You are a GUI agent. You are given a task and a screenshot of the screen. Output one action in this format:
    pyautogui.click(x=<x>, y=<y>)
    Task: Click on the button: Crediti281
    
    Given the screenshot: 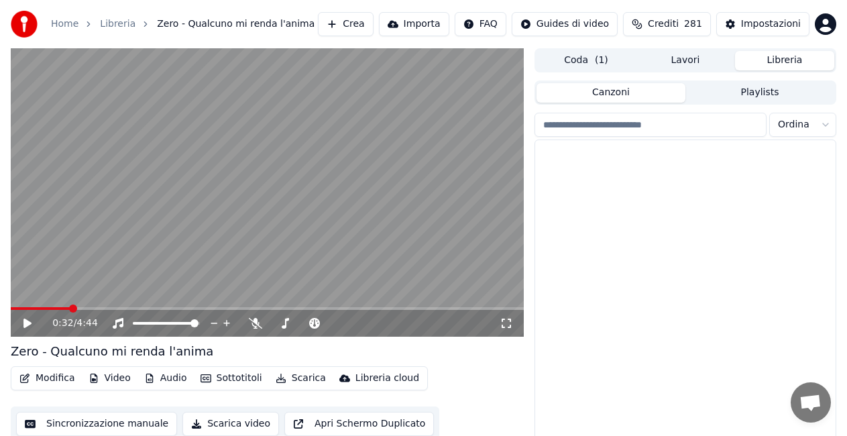 What is the action you would take?
    pyautogui.click(x=667, y=24)
    